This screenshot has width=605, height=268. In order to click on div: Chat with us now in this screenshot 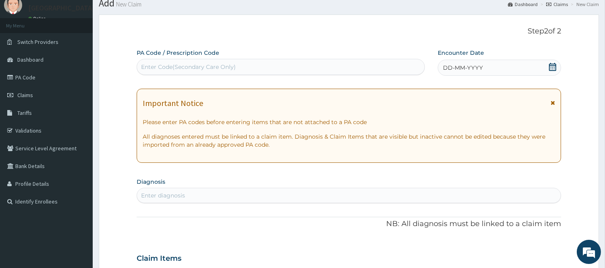, I will do `click(89, 50)`.